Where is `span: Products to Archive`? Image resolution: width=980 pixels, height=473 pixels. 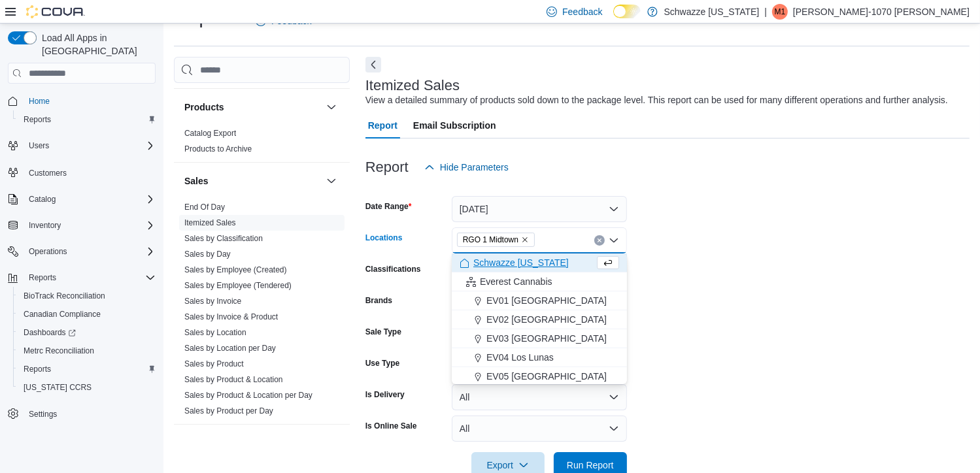
span: Products to Archive is located at coordinates (218, 149).